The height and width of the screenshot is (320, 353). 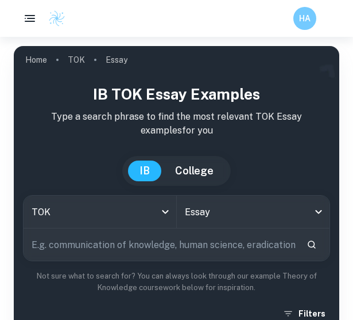 I want to click on a: Clastify logo, so click(x=53, y=18).